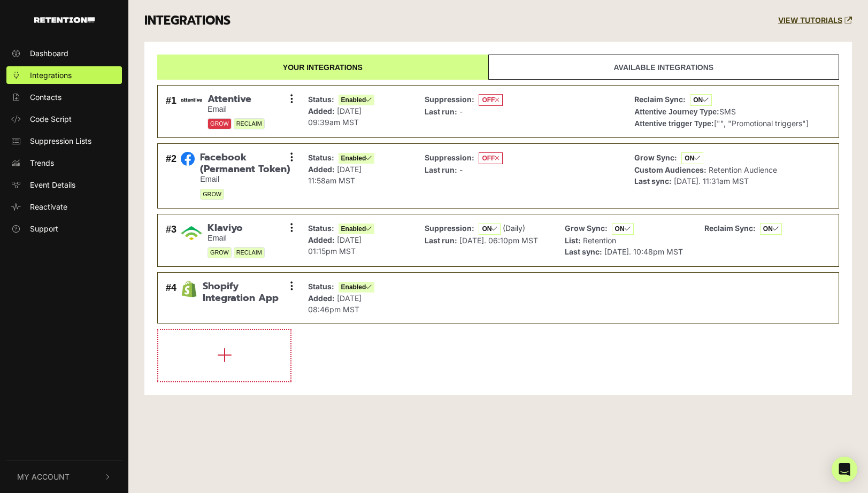 The height and width of the screenshot is (493, 868). What do you see at coordinates (42, 163) in the screenshot?
I see `span: Trends` at bounding box center [42, 163].